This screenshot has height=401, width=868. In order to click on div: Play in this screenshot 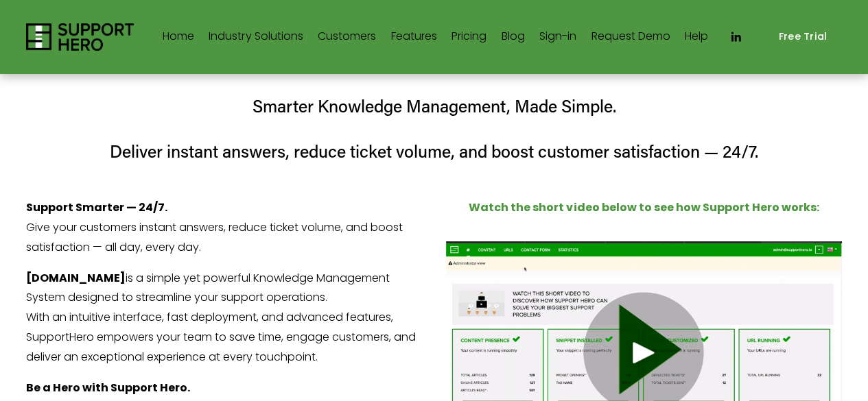, I will do `click(644, 352)`.